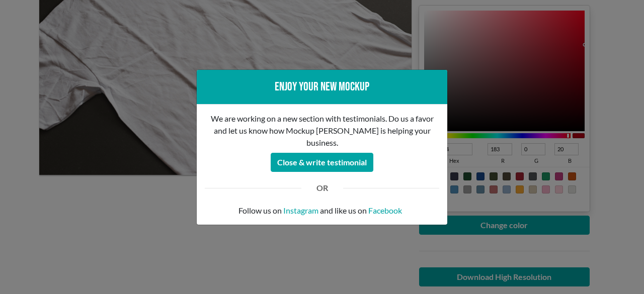 This screenshot has width=644, height=294. Describe the element at coordinates (385, 211) in the screenshot. I see `a: Facebook` at that location.